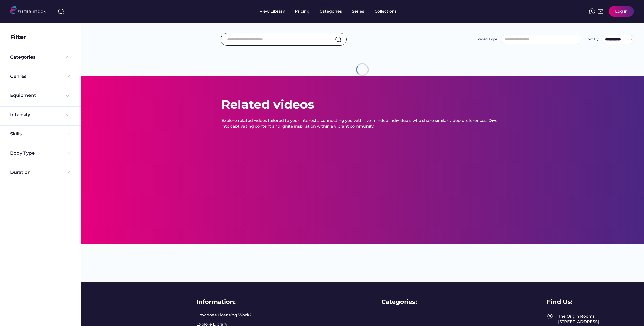 The height and width of the screenshot is (326, 644). Describe the element at coordinates (16, 134) in the screenshot. I see `div: Skills` at that location.